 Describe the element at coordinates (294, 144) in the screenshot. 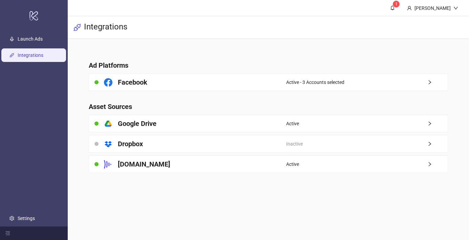

I see `span: Inactive` at that location.